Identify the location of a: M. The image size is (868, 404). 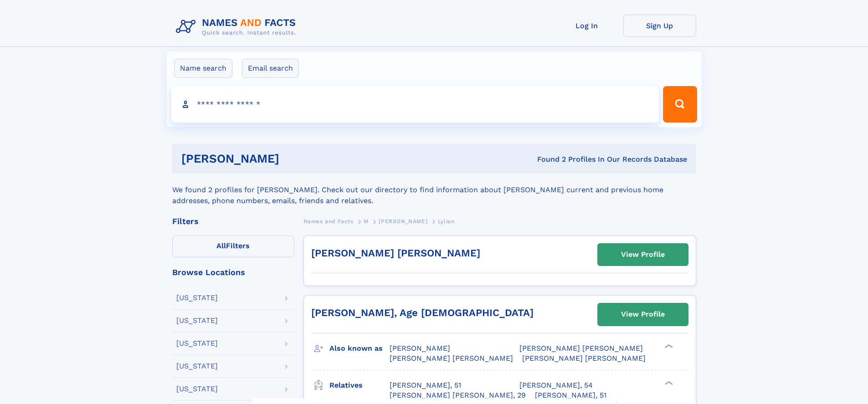
(366, 221).